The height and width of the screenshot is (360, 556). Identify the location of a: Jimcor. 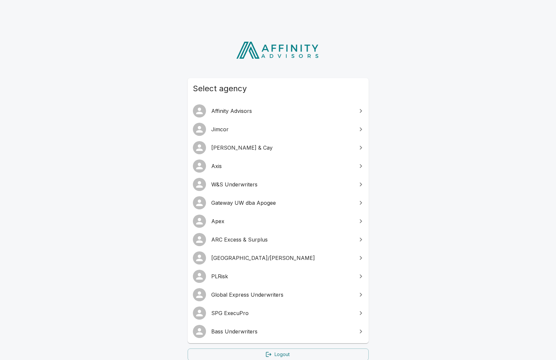
(278, 129).